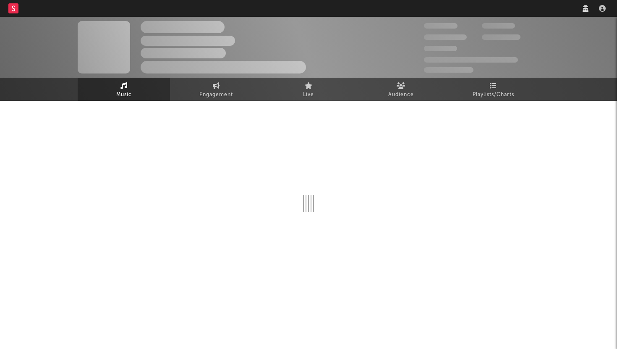 The image size is (617, 349). What do you see at coordinates (448, 70) in the screenshot?
I see `span: Jump Score: 85.0` at bounding box center [448, 70].